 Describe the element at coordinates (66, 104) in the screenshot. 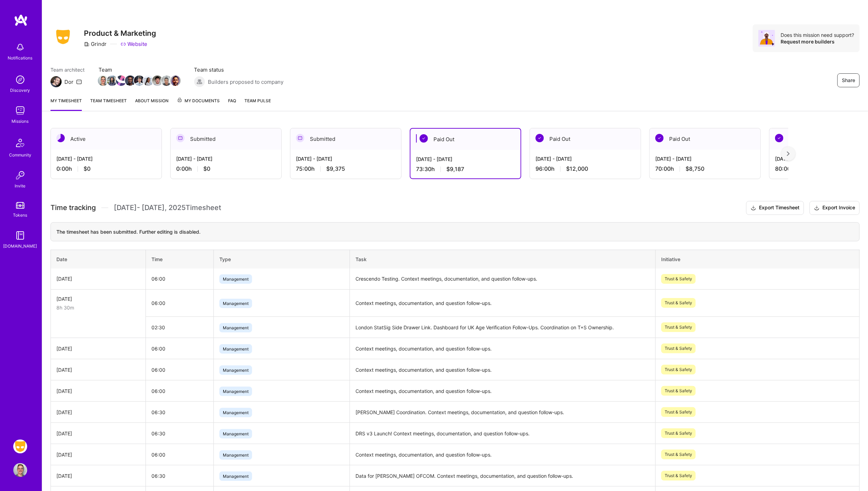

I see `a: My timesheet` at that location.